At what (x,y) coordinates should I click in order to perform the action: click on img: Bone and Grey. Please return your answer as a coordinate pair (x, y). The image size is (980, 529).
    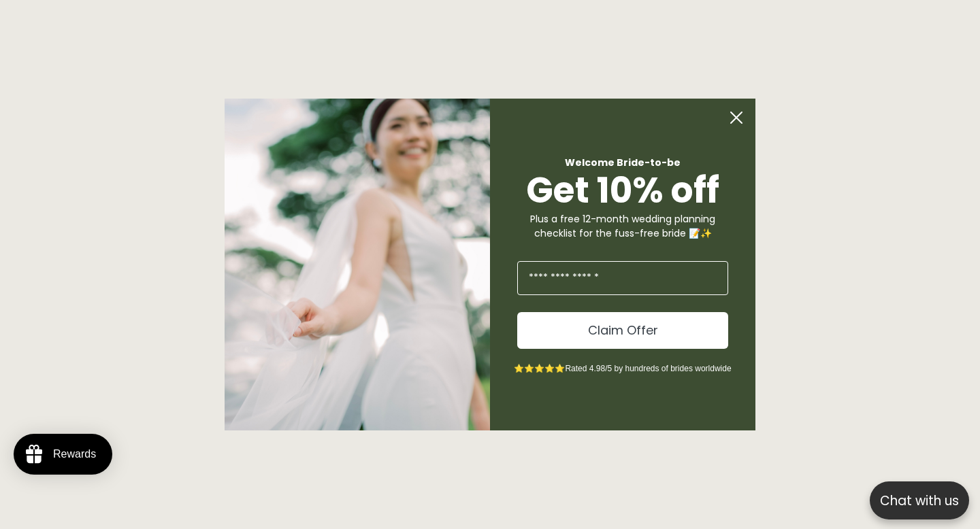
    Looking at the image, I should click on (357, 264).